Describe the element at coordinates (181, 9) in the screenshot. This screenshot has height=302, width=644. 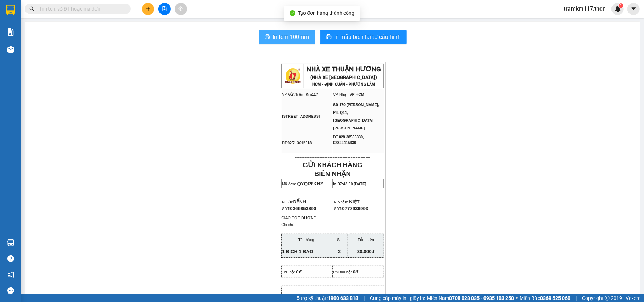
I see `button: aim` at that location.